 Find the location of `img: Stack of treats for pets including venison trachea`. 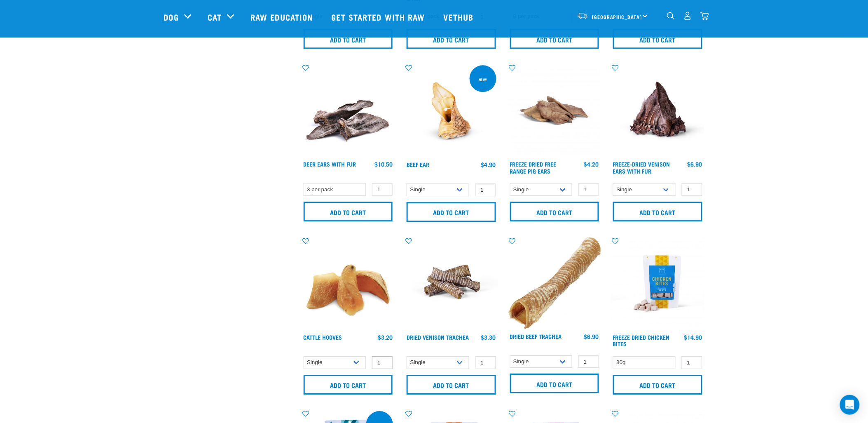

img: Stack of treats for pets including venison trachea is located at coordinates (451, 283).